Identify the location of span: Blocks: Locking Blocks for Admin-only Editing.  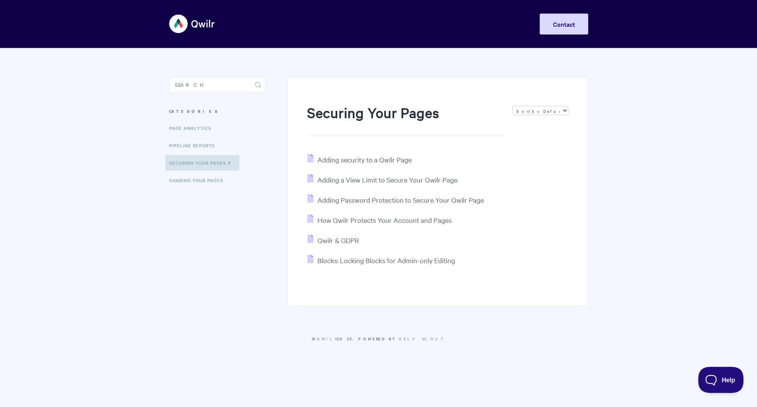
(386, 260).